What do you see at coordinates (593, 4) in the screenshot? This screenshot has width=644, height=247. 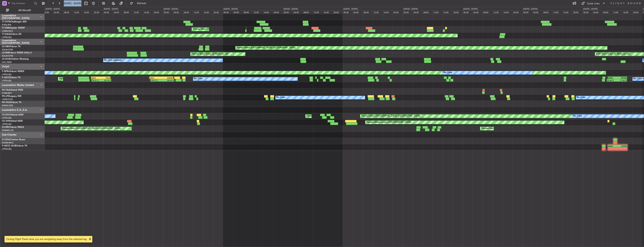 I see `div: Quick Links` at bounding box center [593, 4].